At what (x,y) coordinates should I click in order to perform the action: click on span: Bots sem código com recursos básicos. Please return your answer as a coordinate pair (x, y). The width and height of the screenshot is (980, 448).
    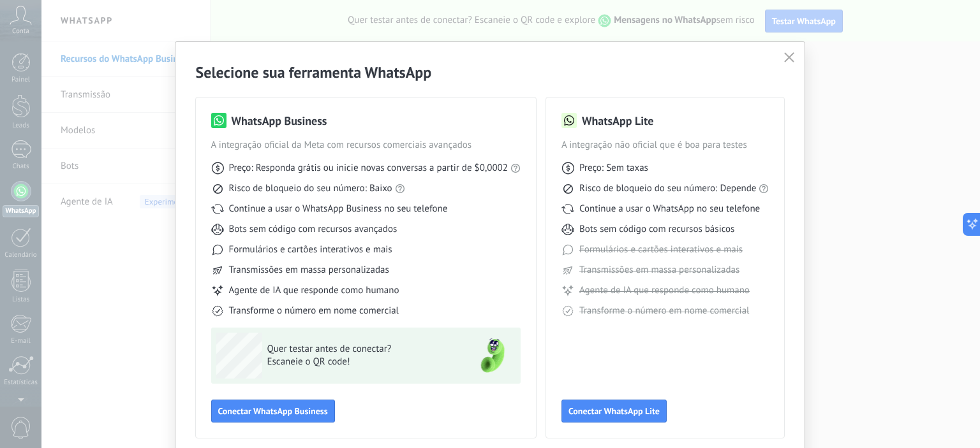
    Looking at the image, I should click on (656, 230).